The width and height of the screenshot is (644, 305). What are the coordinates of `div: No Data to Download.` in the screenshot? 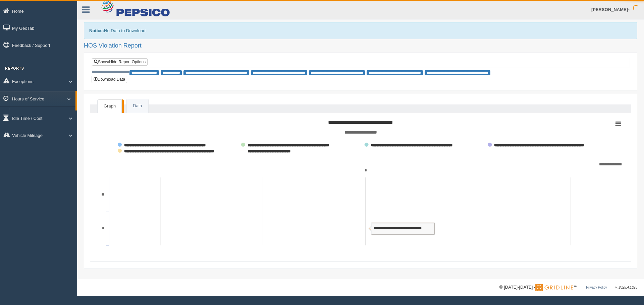 It's located at (360, 30).